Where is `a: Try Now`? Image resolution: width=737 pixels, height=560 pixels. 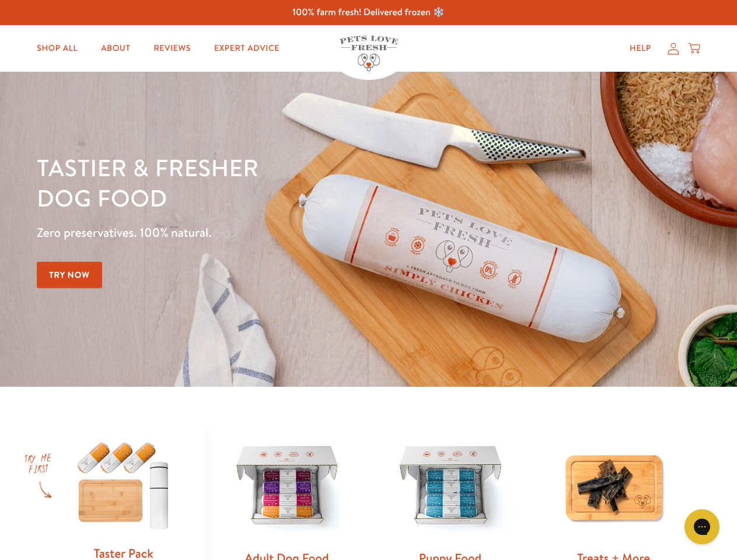 a: Try Now is located at coordinates (70, 275).